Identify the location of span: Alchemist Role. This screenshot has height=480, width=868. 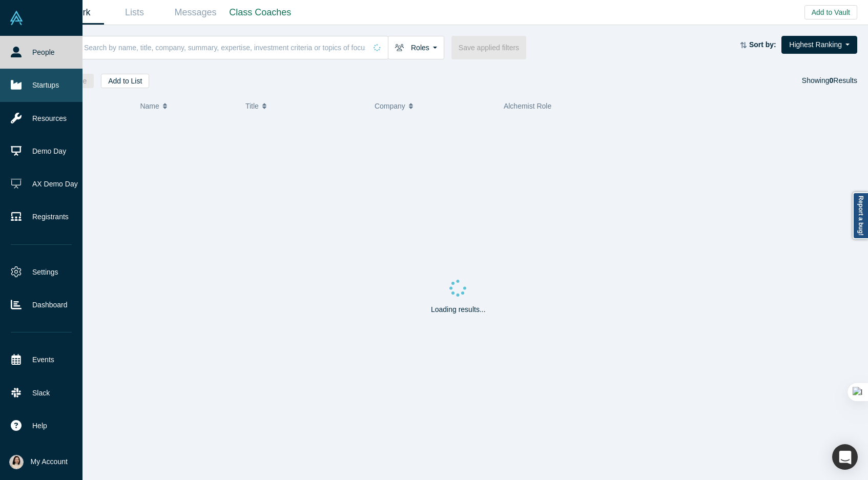
(527, 106).